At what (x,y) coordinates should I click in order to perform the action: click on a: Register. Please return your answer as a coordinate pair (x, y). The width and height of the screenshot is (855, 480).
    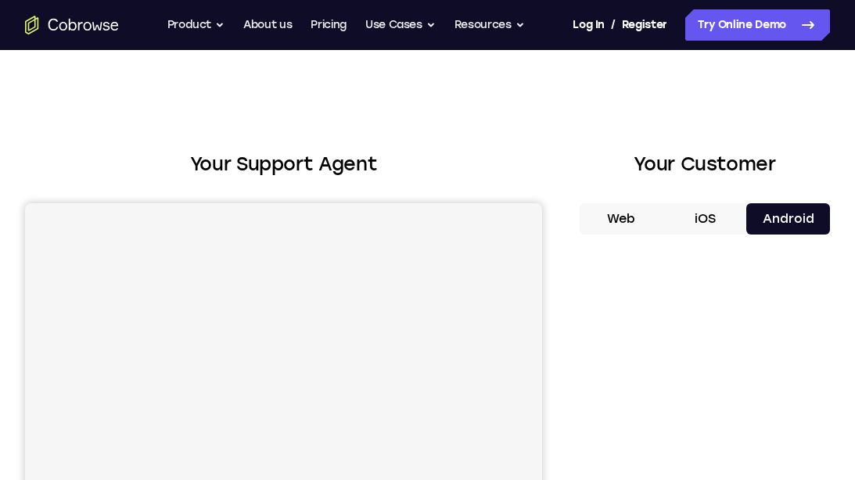
    Looking at the image, I should click on (645, 25).